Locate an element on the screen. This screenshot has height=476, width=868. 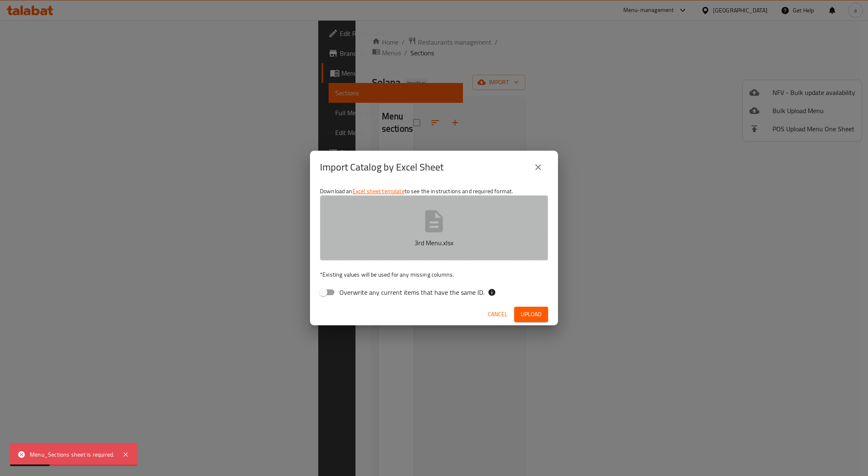
button: Upload is located at coordinates (531, 315).